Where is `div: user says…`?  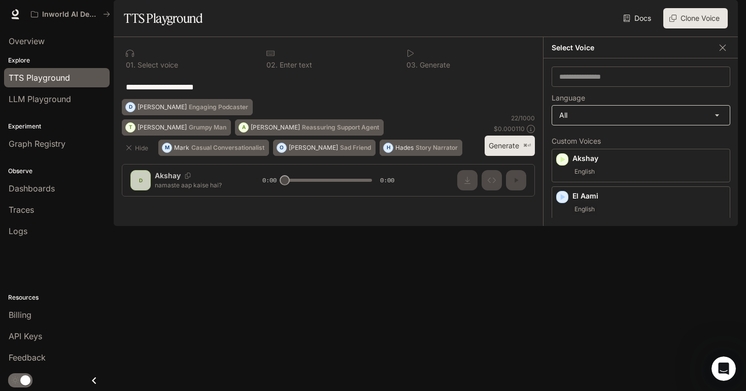
div: user says… is located at coordinates (102, 127).